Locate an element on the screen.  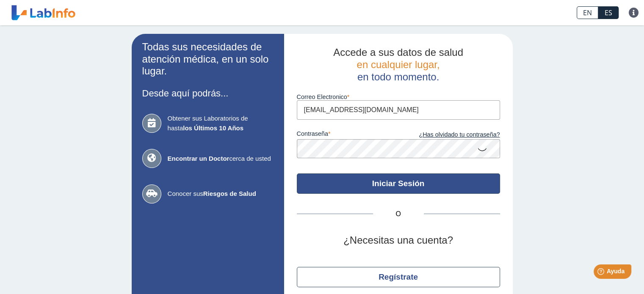
a: ¿Has olvidado tu contraseña? is located at coordinates (449, 135).